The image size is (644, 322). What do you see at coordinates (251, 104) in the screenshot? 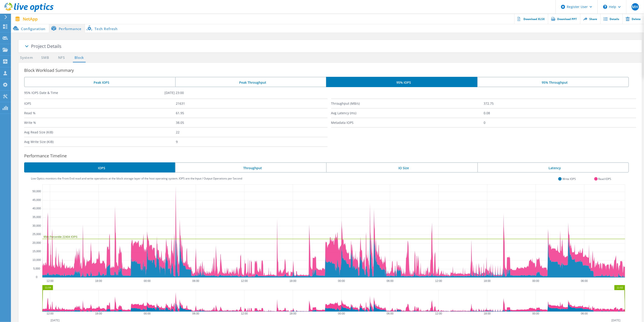
I see `label: 21631` at bounding box center [251, 104].